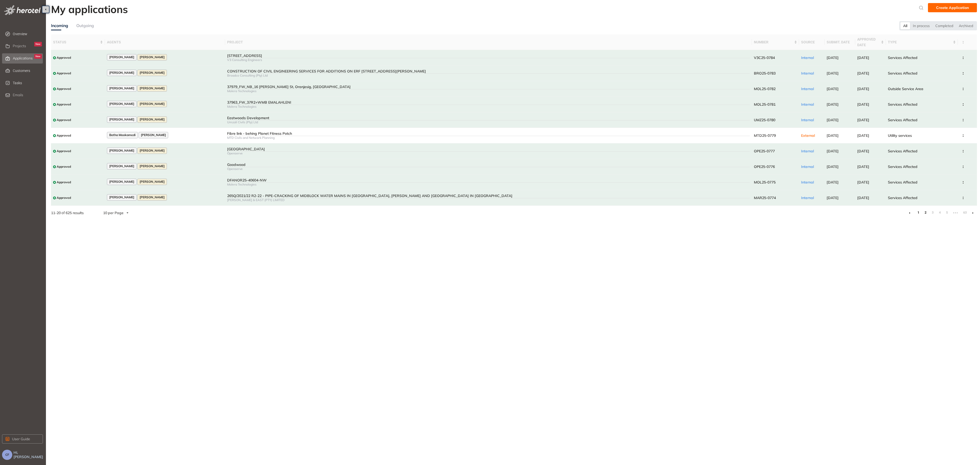 This screenshot has width=980, height=465. What do you see at coordinates (489, 165) in the screenshot?
I see `div: Goodwood` at bounding box center [489, 165].